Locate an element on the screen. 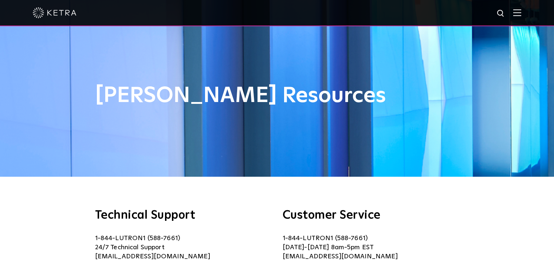 The width and height of the screenshot is (554, 266). h3: Technical Support is located at coordinates (183, 215).